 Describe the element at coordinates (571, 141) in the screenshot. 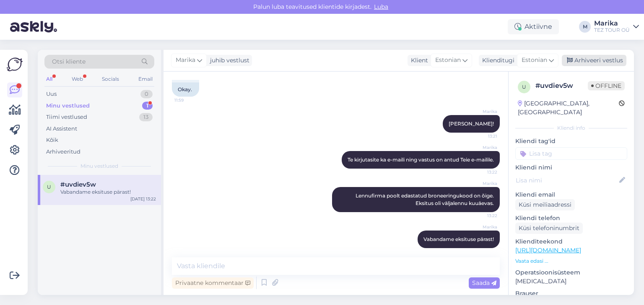

I see `p: Kliendi tag'id` at that location.